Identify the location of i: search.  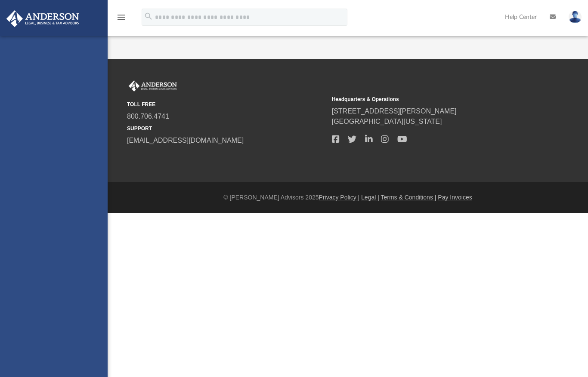
(148, 16).